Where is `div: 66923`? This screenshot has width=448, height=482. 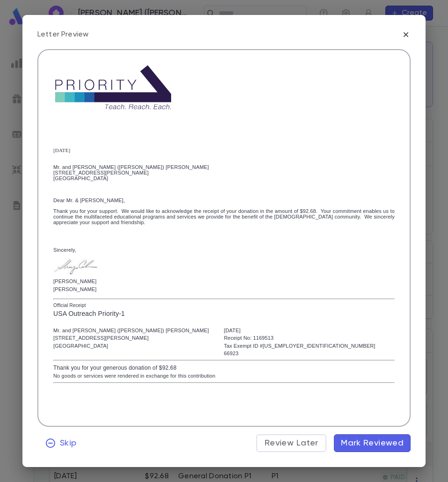
div: 66923 is located at coordinates (300, 353).